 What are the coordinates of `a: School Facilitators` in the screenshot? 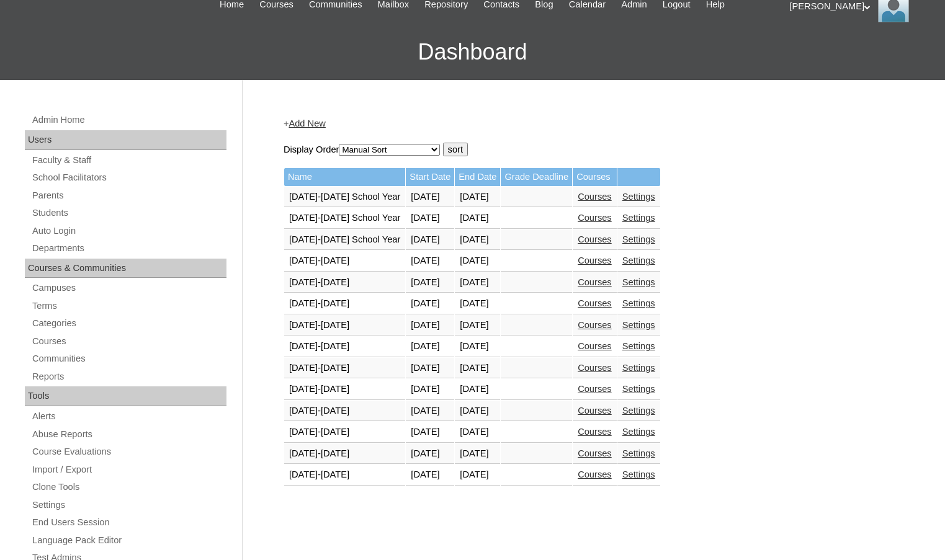 It's located at (128, 177).